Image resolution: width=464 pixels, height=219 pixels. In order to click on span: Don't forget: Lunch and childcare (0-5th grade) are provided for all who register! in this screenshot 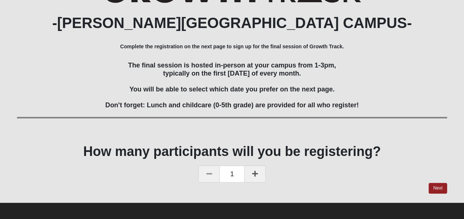, I will do `click(232, 105)`.